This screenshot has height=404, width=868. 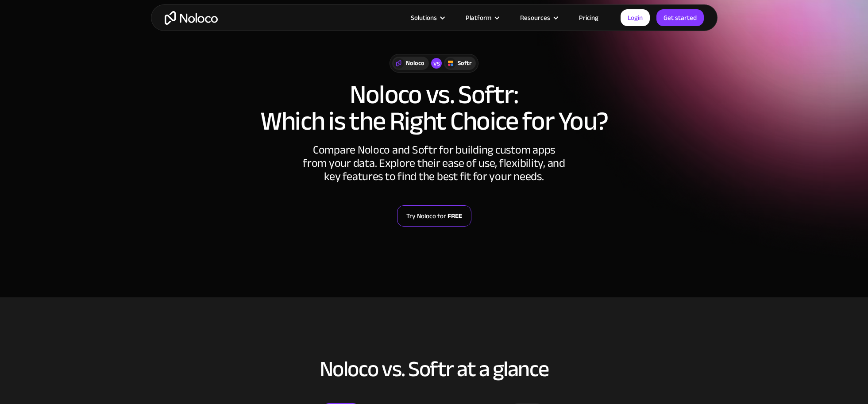 What do you see at coordinates (415, 63) in the screenshot?
I see `div: Noloco` at bounding box center [415, 63].